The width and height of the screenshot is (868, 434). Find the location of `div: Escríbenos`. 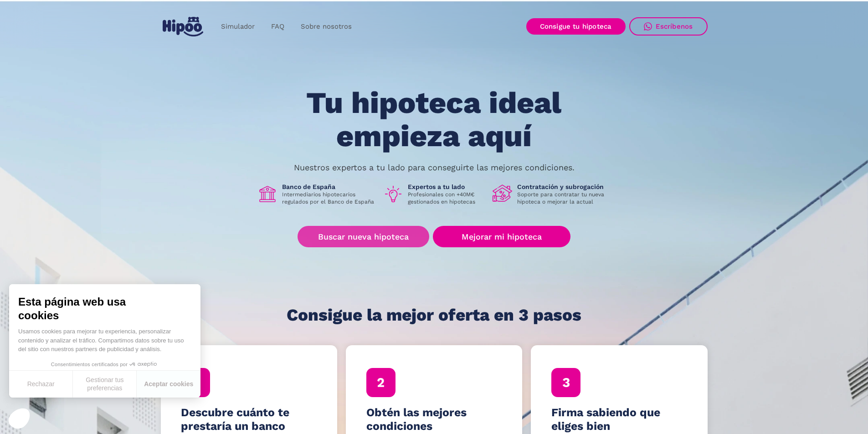

div: Escríbenos is located at coordinates (674, 27).